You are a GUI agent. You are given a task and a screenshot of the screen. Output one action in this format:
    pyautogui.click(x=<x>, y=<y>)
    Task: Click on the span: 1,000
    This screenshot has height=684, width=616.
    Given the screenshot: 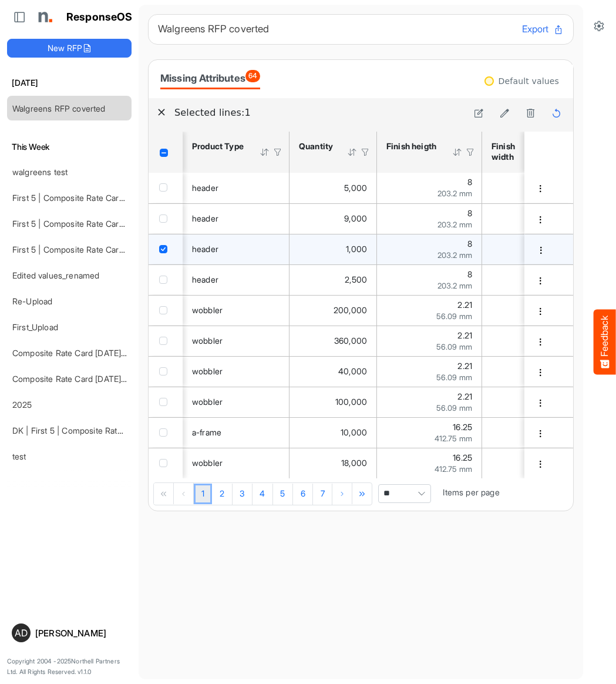 What is the action you would take?
    pyautogui.click(x=356, y=249)
    